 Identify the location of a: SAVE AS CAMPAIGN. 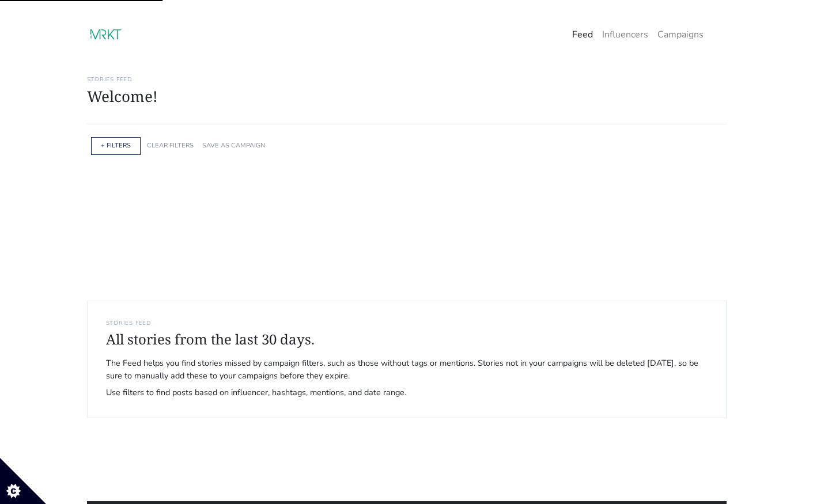
(233, 145).